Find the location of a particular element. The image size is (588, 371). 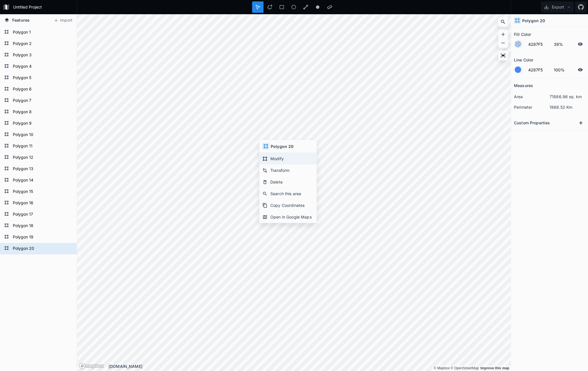

div: Open in Google Maps is located at coordinates (288, 217).